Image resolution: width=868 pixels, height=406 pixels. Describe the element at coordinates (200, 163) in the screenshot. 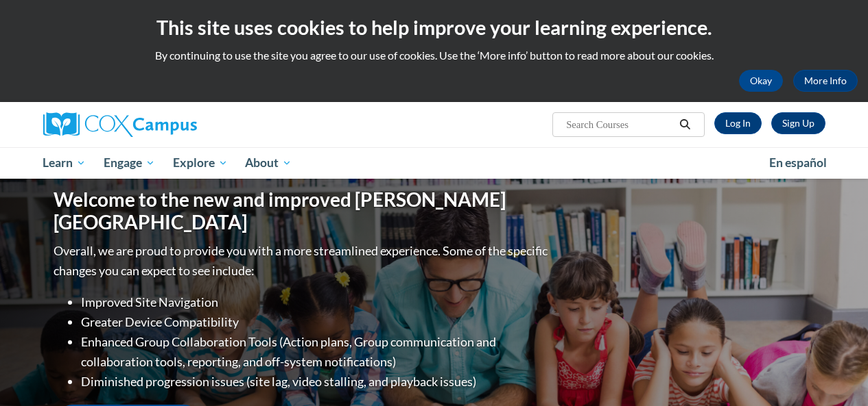

I see `a: Explore` at that location.